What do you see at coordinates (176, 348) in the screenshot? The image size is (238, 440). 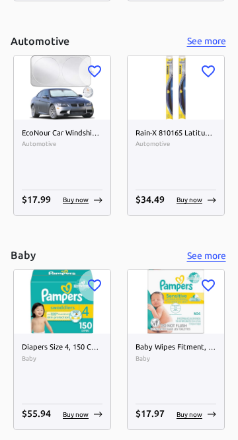 I see `h6: Baby Wipes Fitment, 504 count - Pampers Sensitive Water Based Hypoallergenic and Unscented Baby W...` at bounding box center [176, 348].